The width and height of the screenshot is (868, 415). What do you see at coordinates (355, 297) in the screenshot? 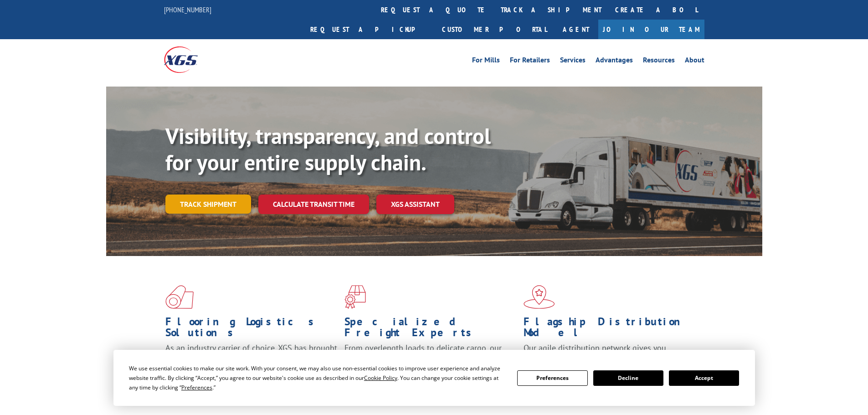
I see `img: xgs-icon-focused-on-flooring-red` at bounding box center [355, 297].